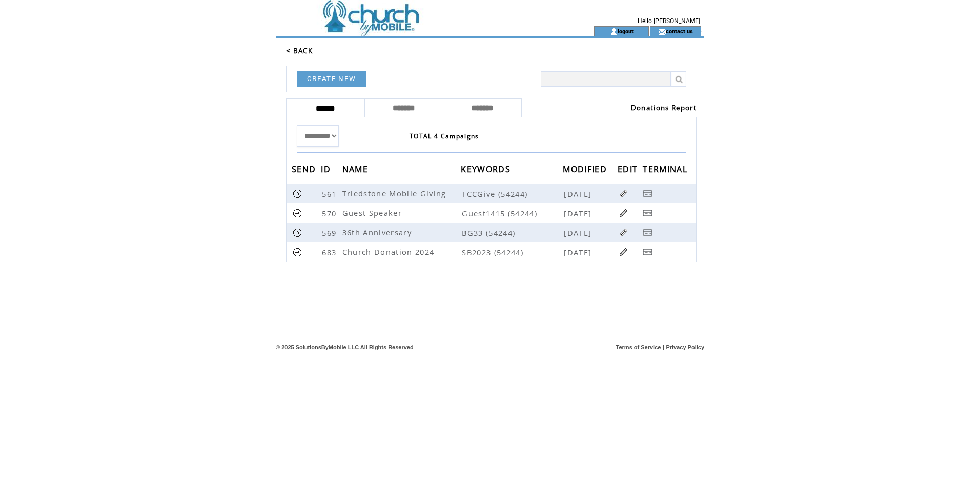 This screenshot has width=980, height=478. I want to click on span: © 2025 SolutionsByMobile LLC All Rights Reserved, so click(344, 347).